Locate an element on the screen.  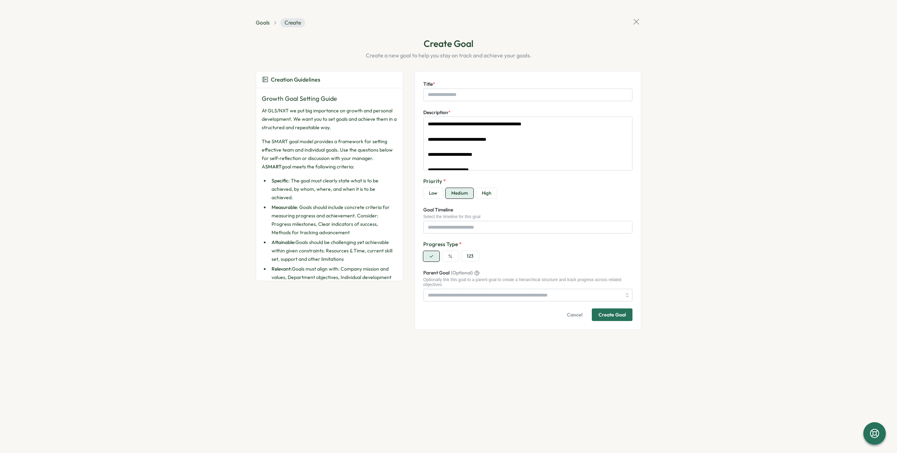
p: The SMART goal model provides a framework for setting effective team and individual goals. Use th... is located at coordinates (329, 154).